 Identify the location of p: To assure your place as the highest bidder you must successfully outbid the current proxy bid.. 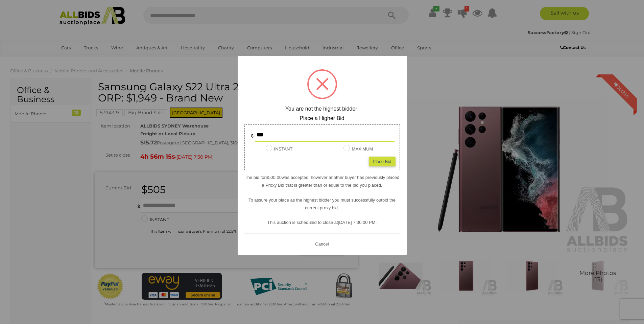
(322, 204).